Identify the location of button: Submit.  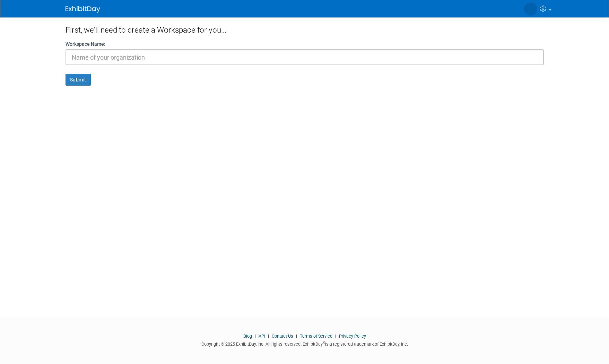
(78, 80).